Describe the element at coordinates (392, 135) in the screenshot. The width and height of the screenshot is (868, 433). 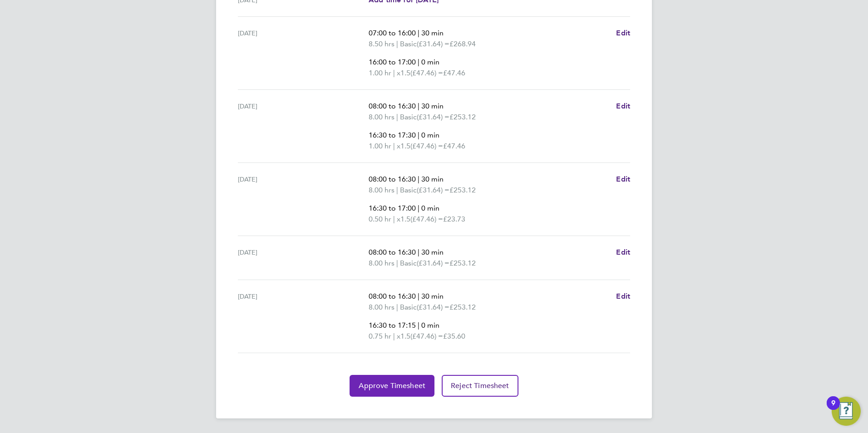
I see `span: 16:30 to 17:30` at that location.